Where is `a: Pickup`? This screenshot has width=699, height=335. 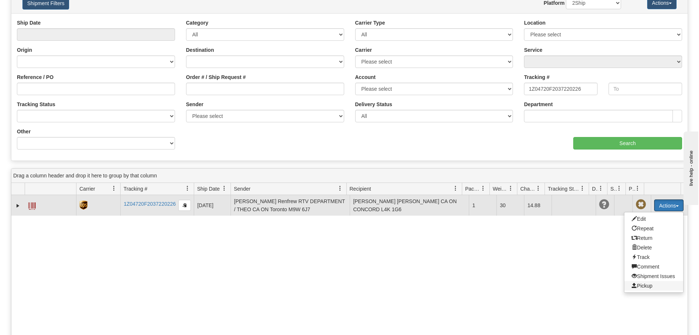
a: Pickup is located at coordinates (654, 286).